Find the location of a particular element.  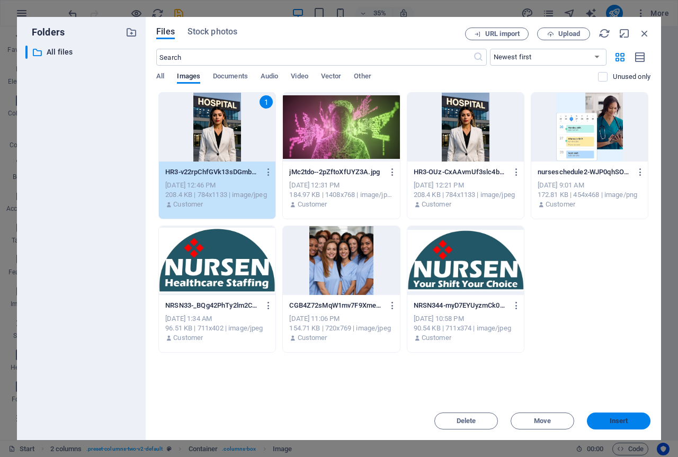

span: Video is located at coordinates (299, 77).